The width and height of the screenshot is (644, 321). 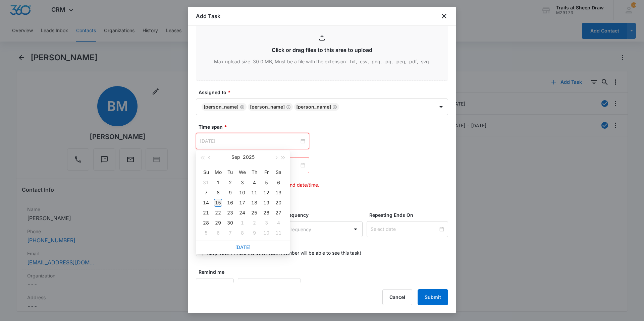 What do you see at coordinates (242, 233) in the screenshot?
I see `td: 2025-10-08` at bounding box center [242, 233].